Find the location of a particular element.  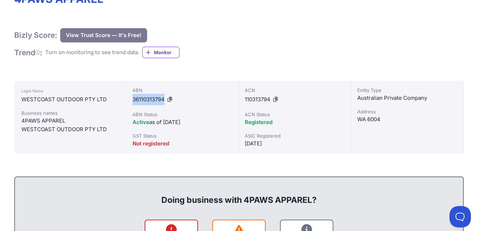

div: ACN Status is located at coordinates (295, 114).